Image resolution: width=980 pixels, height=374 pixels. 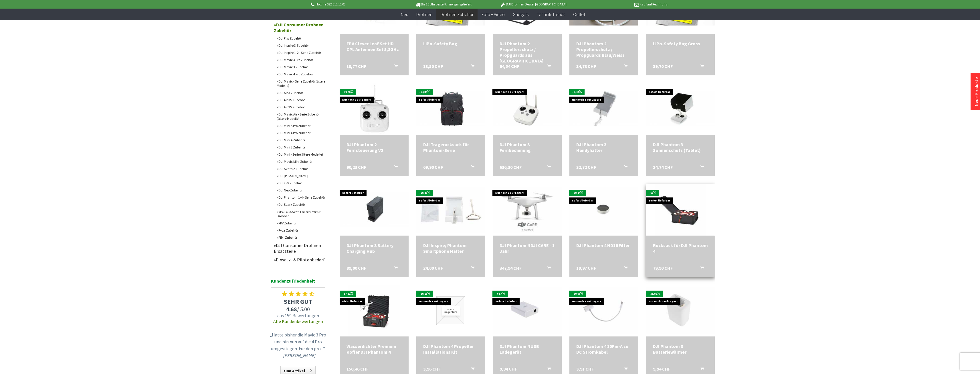 I want to click on a: DJI Consumer Drohnen Ersatzteile, so click(x=300, y=248).